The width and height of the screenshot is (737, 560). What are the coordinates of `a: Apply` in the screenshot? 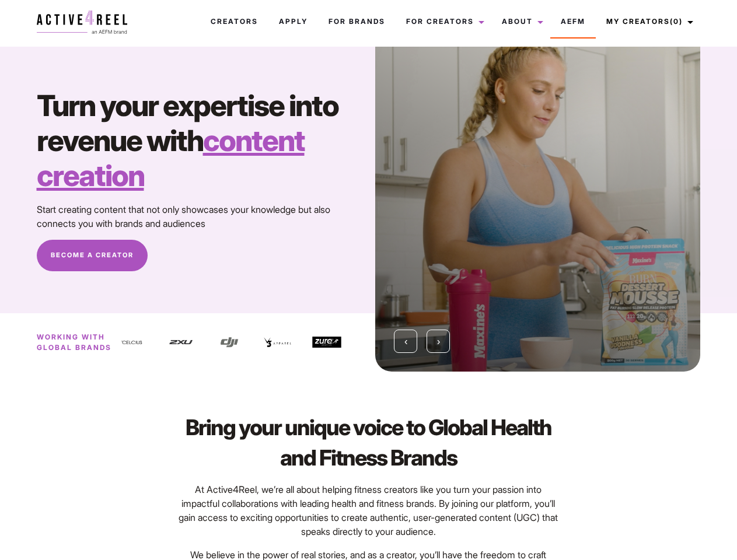 It's located at (293, 22).